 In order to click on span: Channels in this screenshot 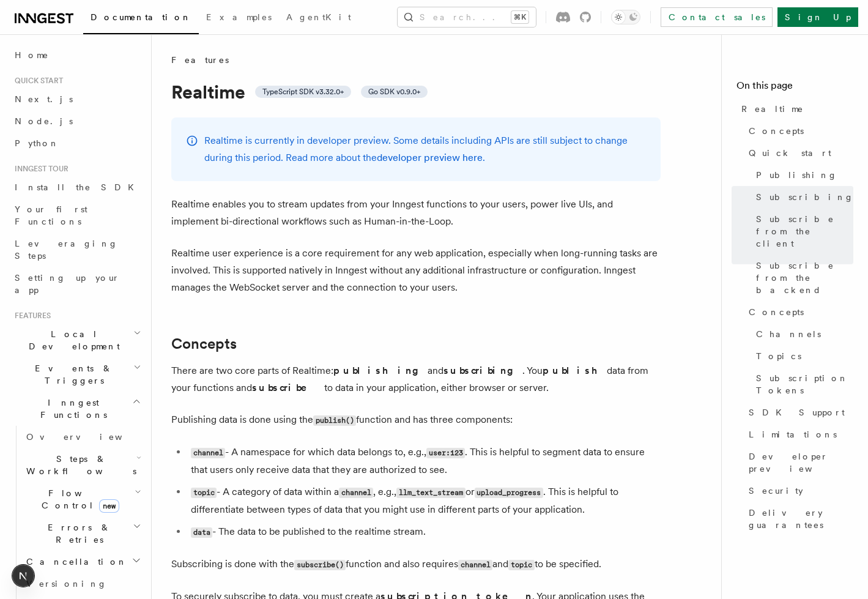, I will do `click(788, 334)`.